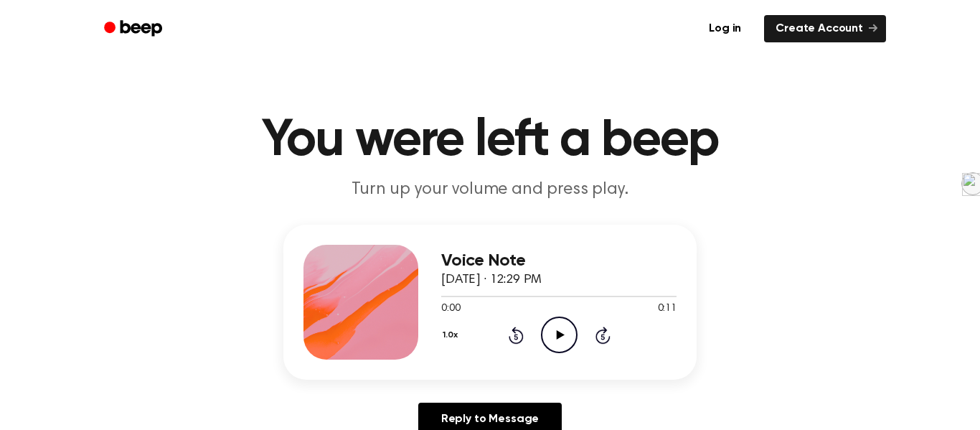 This screenshot has width=980, height=430. What do you see at coordinates (490, 190) in the screenshot?
I see `p: Turn up your volume and press play.` at bounding box center [490, 190].